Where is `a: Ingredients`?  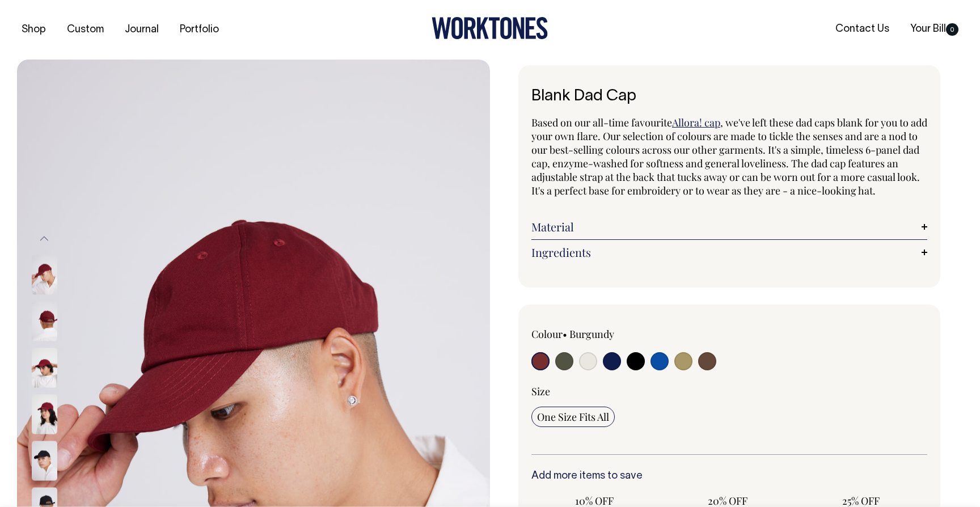 a: Ingredients is located at coordinates (729, 252).